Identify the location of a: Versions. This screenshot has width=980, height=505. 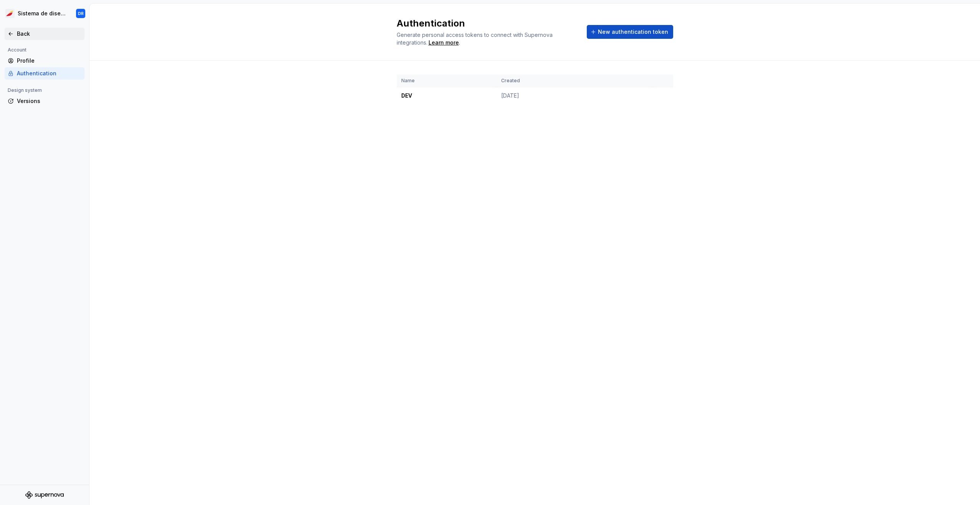
(44, 101).